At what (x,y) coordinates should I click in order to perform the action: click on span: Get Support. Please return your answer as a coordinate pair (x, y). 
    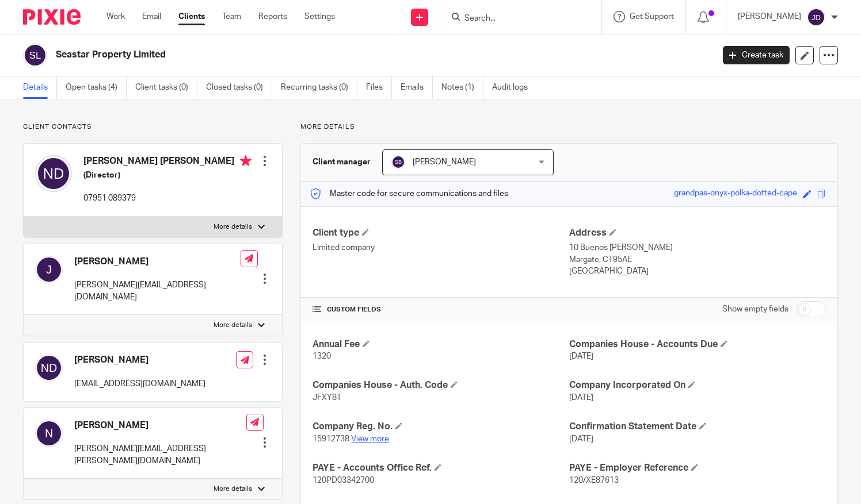
    Looking at the image, I should click on (652, 17).